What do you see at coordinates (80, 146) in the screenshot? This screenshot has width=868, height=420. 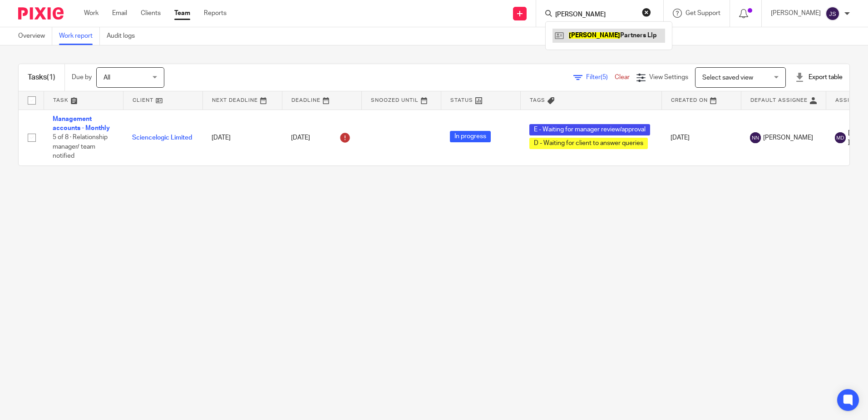 I see `span: 5 of 8 · Relationship manager/ team notified` at bounding box center [80, 146].